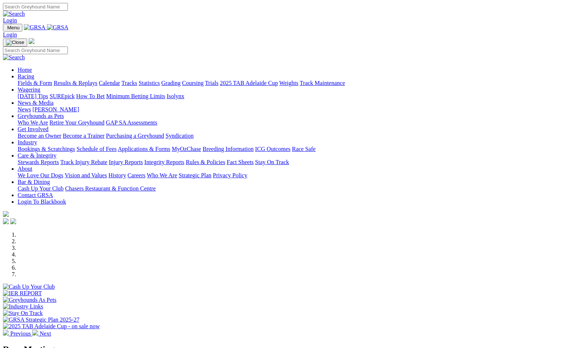  Describe the element at coordinates (42, 202) in the screenshot. I see `a: Login To Blackbook` at that location.